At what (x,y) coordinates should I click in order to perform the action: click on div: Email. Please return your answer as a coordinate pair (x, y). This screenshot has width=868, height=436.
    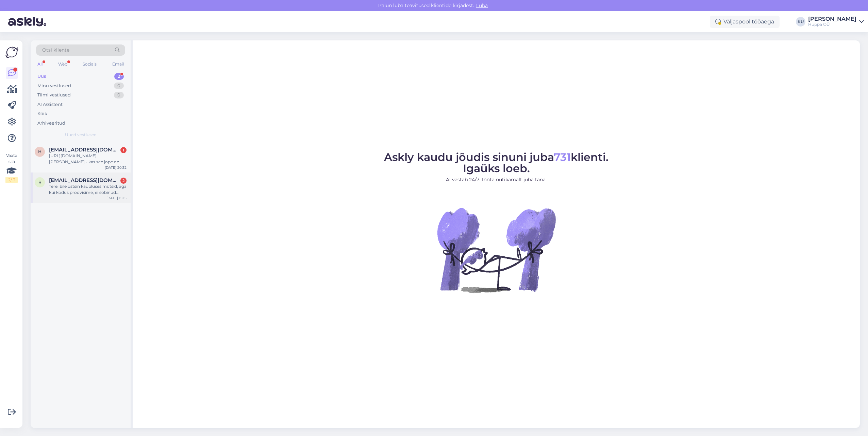
    Looking at the image, I should click on (118, 64).